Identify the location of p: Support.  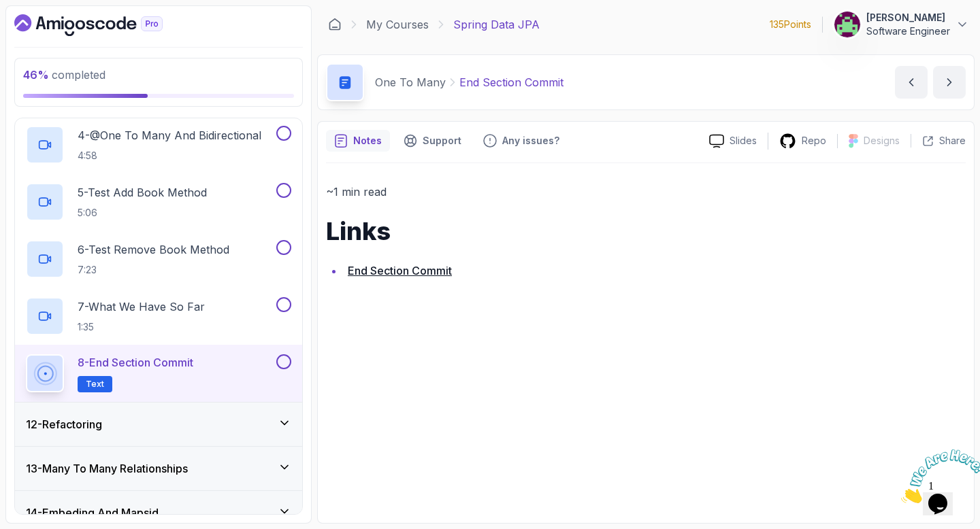
(442, 141).